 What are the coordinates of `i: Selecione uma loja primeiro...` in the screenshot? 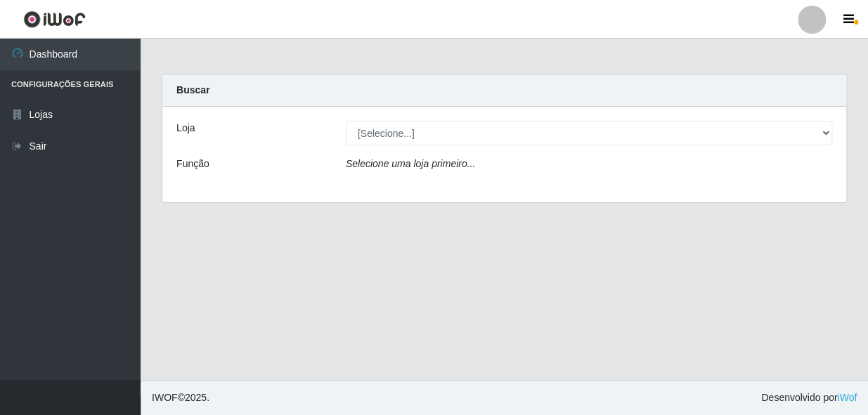 It's located at (411, 164).